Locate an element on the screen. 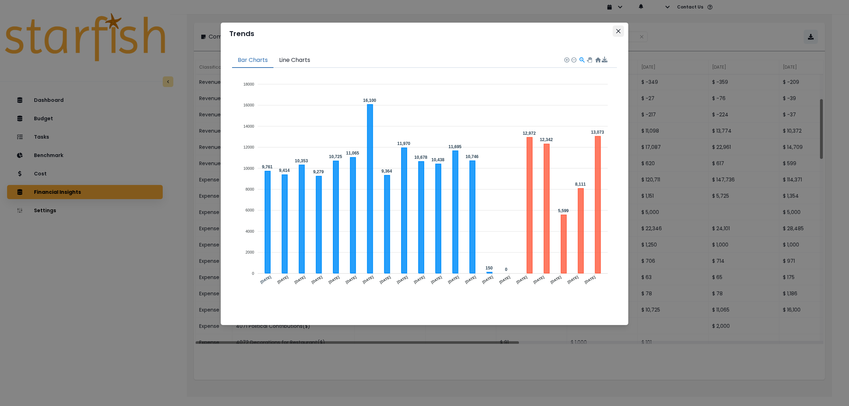 The height and width of the screenshot is (406, 849). tspan: 6000 is located at coordinates (250, 210).